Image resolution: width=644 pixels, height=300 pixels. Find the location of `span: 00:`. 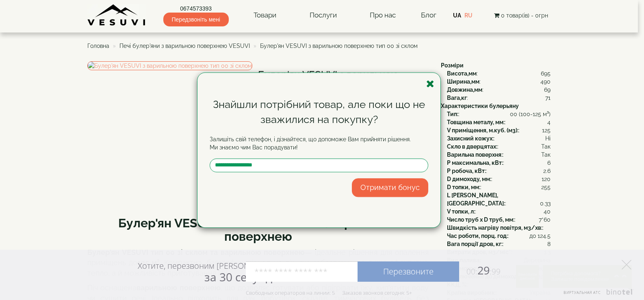

span: 00: is located at coordinates (472, 272).